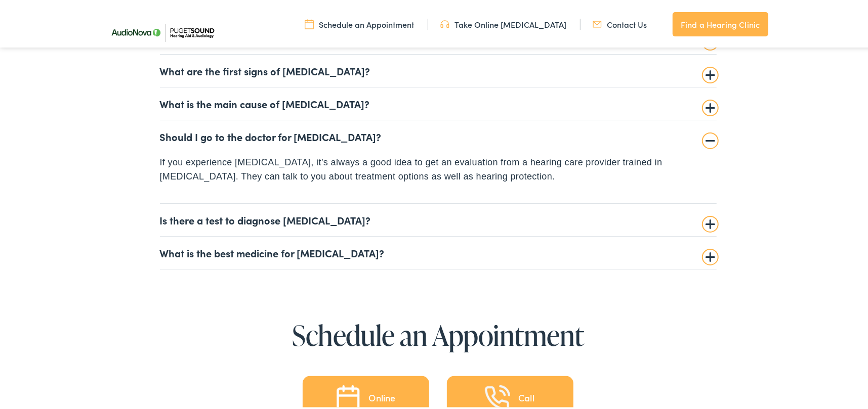 This screenshot has width=868, height=409. Describe the element at coordinates (526, 396) in the screenshot. I see `div: Call` at that location.